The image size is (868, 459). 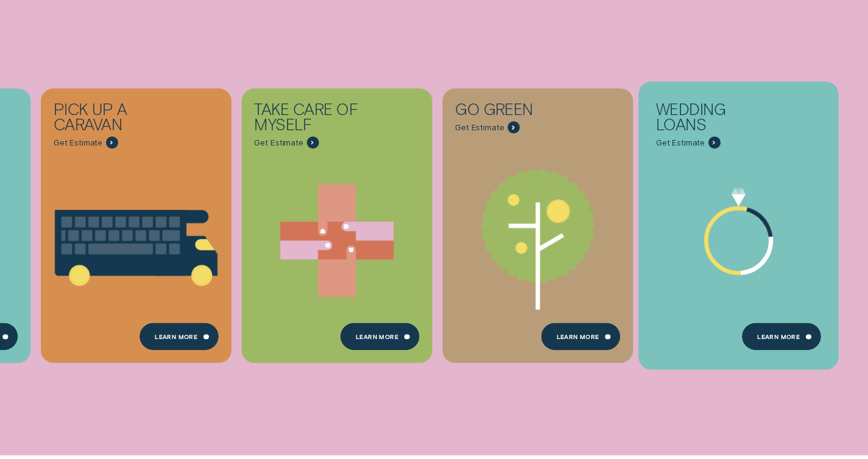 I want to click on a: Pick up a caravan - Learn more, so click(x=136, y=222).